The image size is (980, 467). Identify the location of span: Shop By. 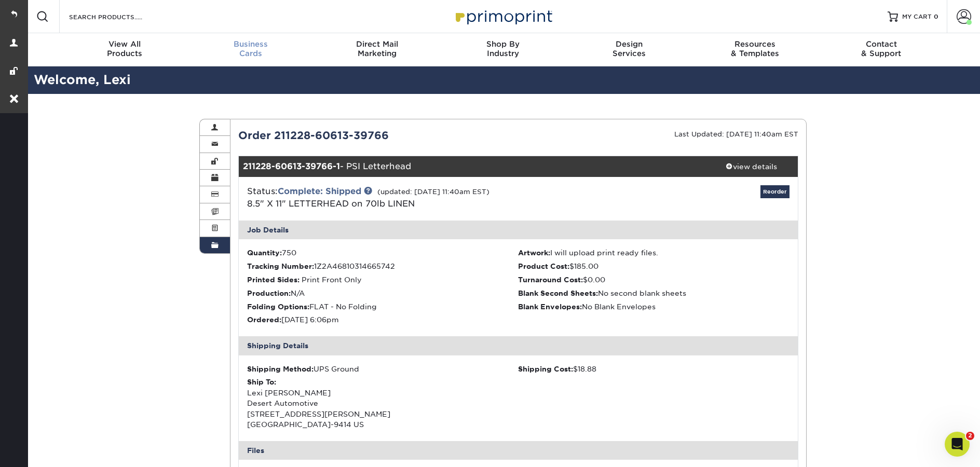
(503, 44).